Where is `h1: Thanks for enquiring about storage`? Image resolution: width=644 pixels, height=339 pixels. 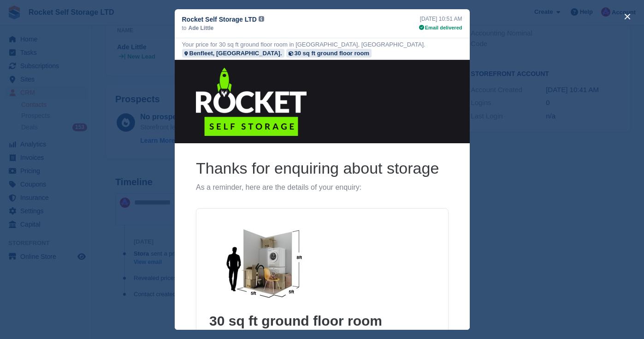 h1: Thanks for enquiring about storage is located at coordinates (147, 108).